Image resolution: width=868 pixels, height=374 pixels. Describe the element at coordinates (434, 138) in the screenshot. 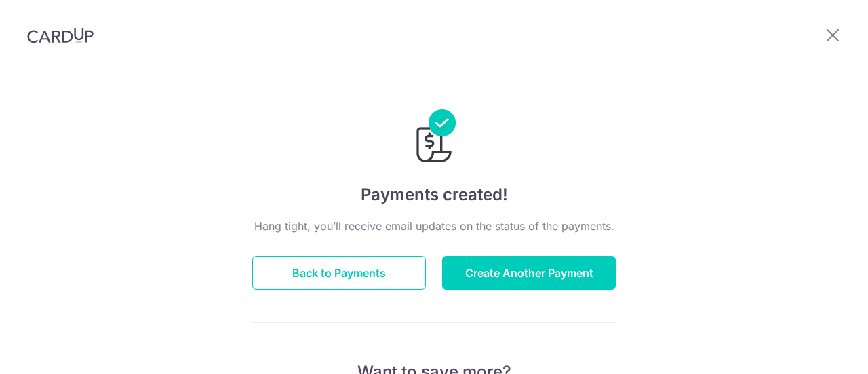

I see `img: Payments` at that location.